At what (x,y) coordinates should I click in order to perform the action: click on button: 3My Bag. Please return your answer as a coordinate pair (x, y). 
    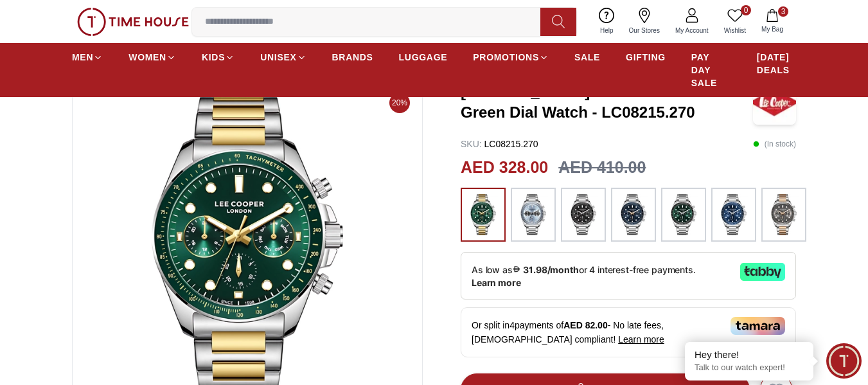
    Looking at the image, I should click on (773, 22).